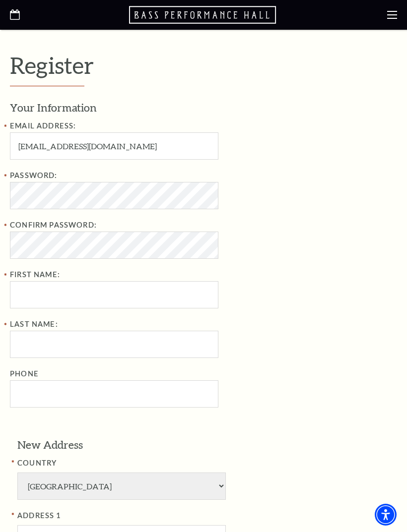 The image size is (407, 532). I want to click on input: Email Address:, so click(114, 146).